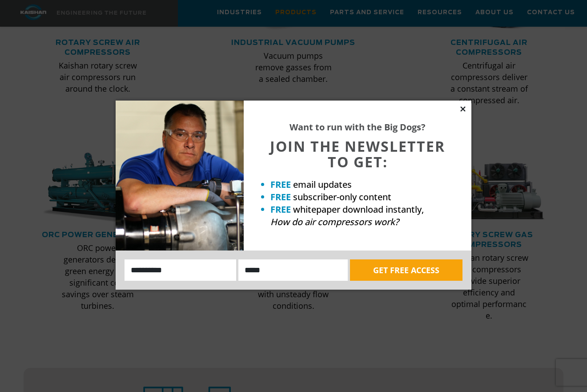 The height and width of the screenshot is (392, 587). I want to click on button: GET FREE ACCESS, so click(406, 270).